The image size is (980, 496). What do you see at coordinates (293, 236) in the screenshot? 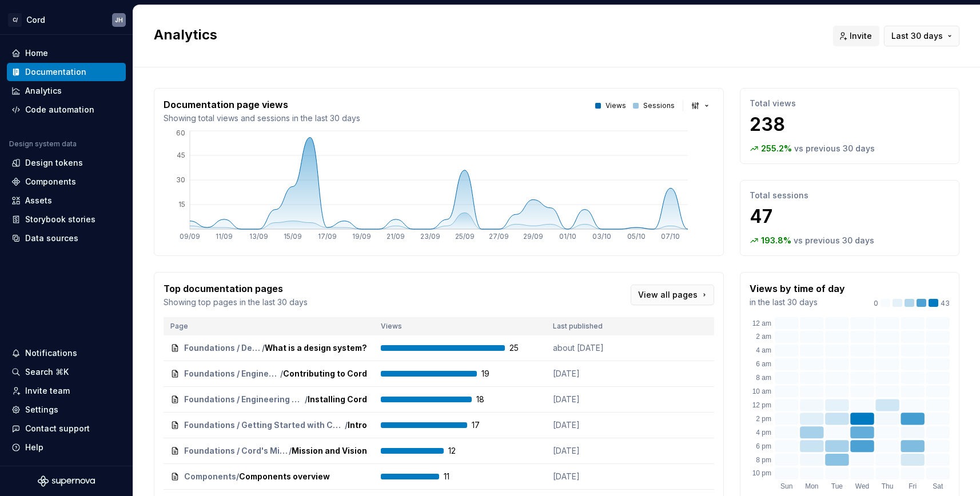
I see `tspan: 15/09` at bounding box center [293, 236].